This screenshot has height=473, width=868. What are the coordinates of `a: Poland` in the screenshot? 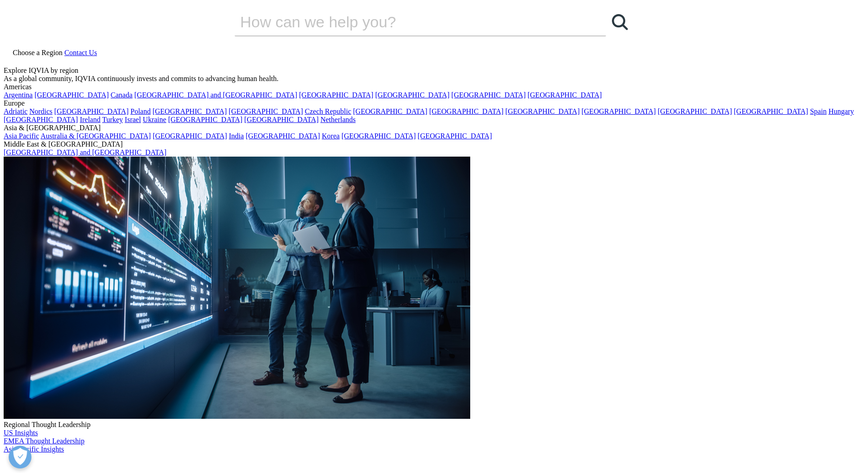 It's located at (140, 111).